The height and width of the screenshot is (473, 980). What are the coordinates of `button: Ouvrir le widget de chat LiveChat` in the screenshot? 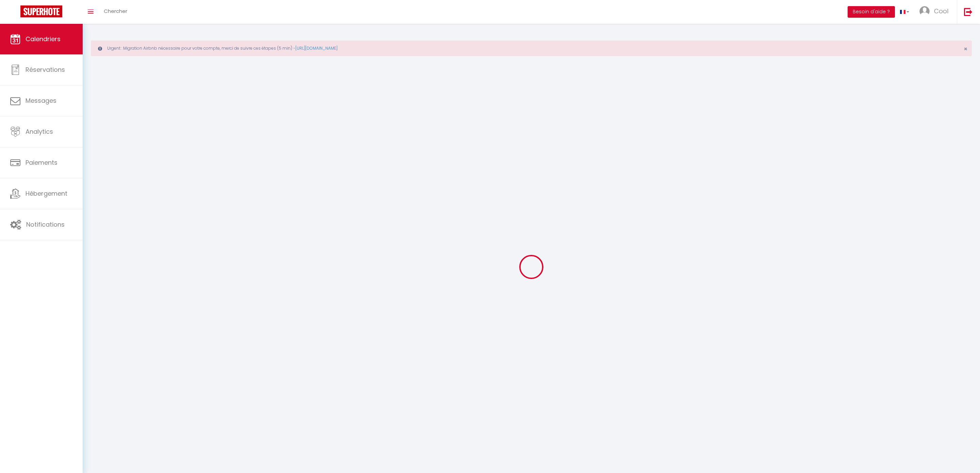 It's located at (16, 13).